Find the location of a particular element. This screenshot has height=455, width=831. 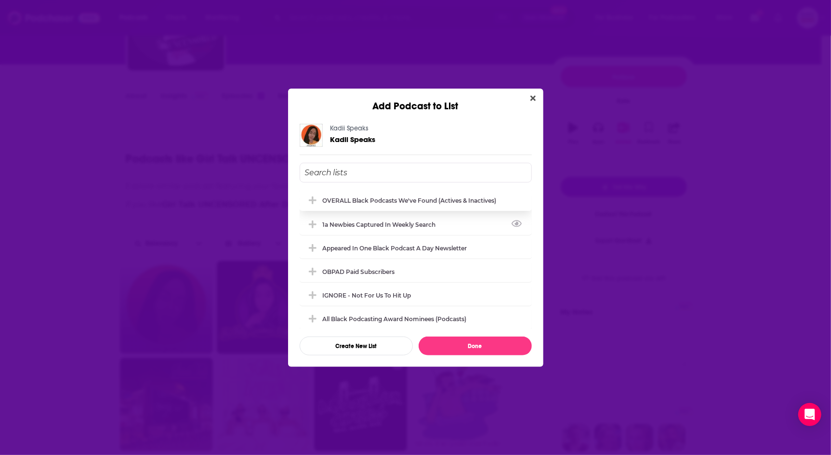

input: Search lists is located at coordinates (416, 172).